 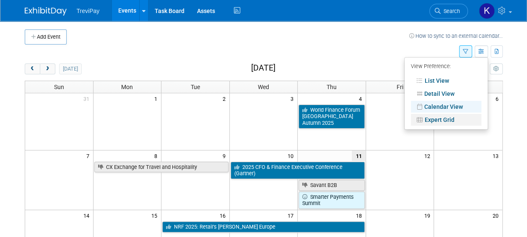 I want to click on span: Sun, so click(x=59, y=87).